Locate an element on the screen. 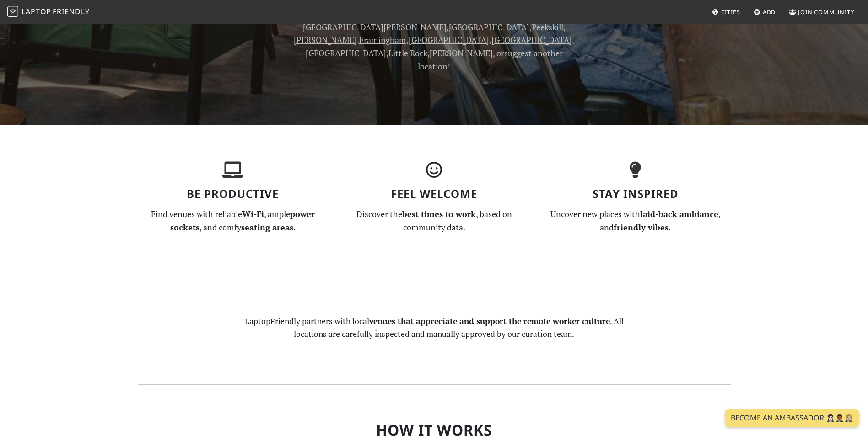 Image resolution: width=868 pixels, height=436 pixels. p: LaptopFriendly partners with local . All locations are carefully inspected and manually approved ... is located at coordinates (434, 328).